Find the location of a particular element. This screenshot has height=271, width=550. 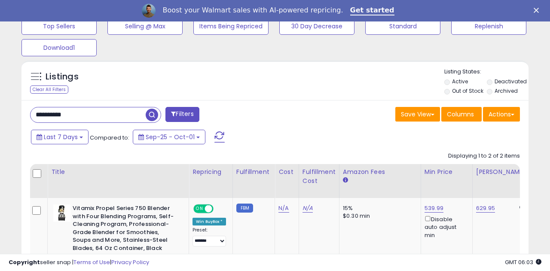

button: Top Sellers is located at coordinates (59, 26).